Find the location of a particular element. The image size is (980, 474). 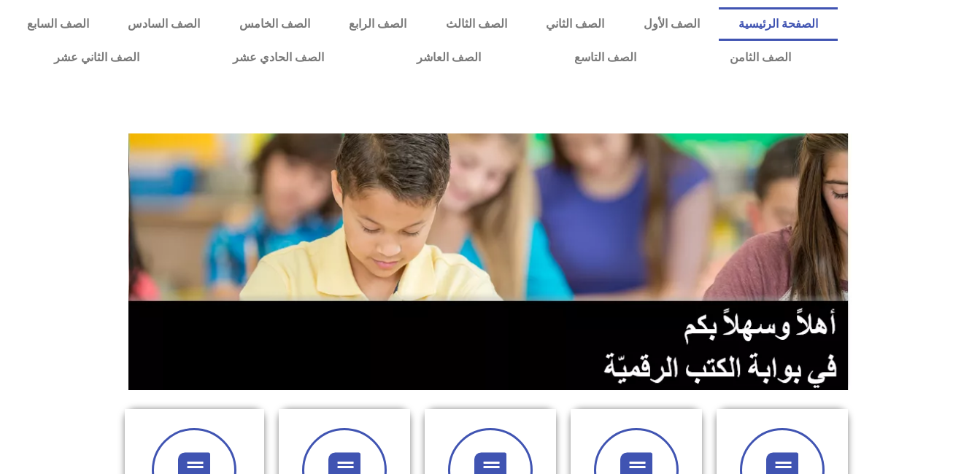

a: الصف الثاني is located at coordinates (575, 24).